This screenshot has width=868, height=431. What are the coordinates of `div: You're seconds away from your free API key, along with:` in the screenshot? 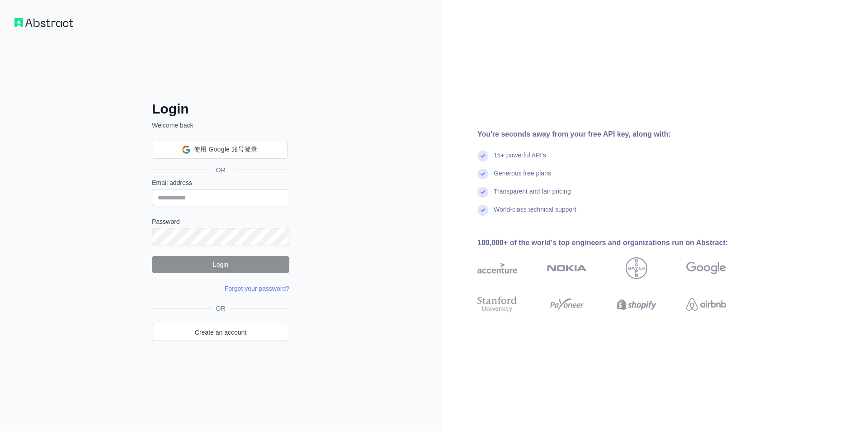 It's located at (616, 134).